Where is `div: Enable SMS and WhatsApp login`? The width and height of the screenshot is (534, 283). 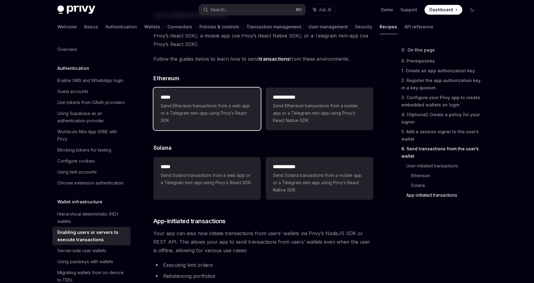
div: Enable SMS and WhatsApp login is located at coordinates (90, 80).